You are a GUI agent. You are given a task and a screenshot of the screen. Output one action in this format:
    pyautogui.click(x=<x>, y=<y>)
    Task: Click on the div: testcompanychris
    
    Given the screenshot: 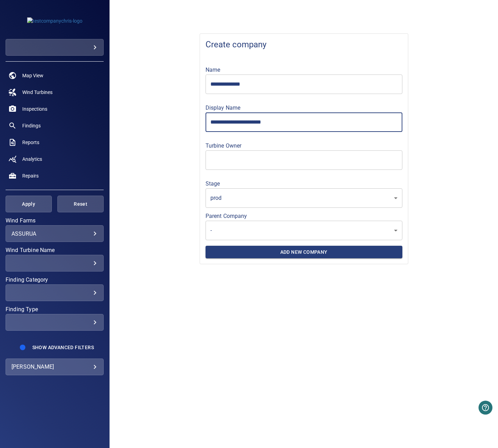 What is the action you would take?
    pyautogui.click(x=55, y=47)
    